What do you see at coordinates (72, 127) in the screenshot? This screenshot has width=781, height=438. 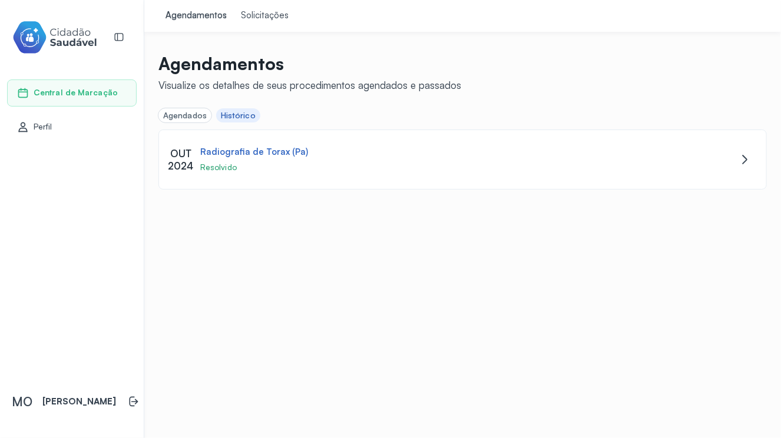 I see `a: Perfil` at bounding box center [72, 127].